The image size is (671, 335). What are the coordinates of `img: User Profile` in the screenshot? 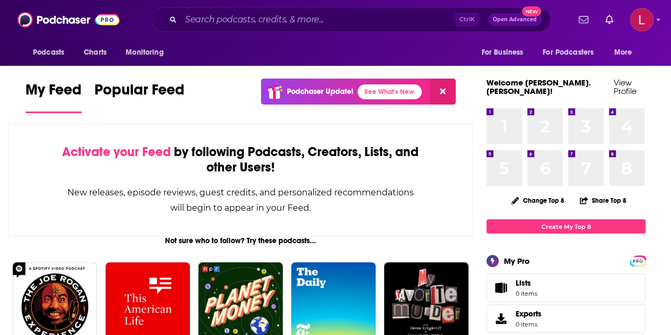 It's located at (642, 20).